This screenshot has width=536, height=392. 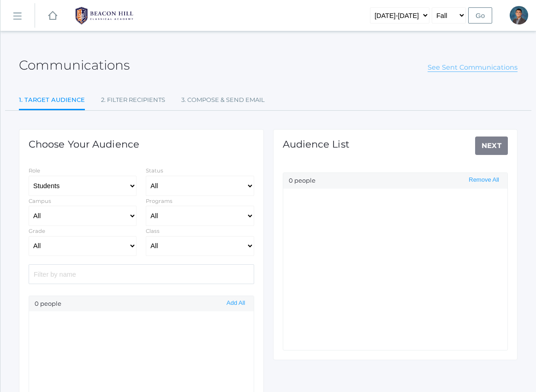 I want to click on button: Remove All, so click(x=484, y=180).